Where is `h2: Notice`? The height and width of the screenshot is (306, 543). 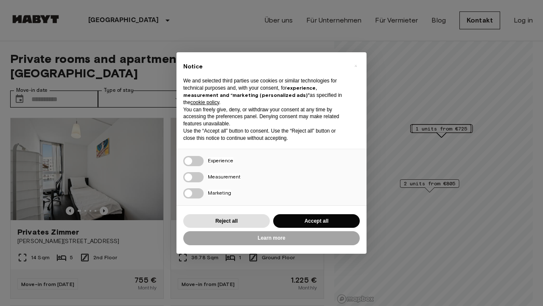
h2: Notice is located at coordinates (265, 67).